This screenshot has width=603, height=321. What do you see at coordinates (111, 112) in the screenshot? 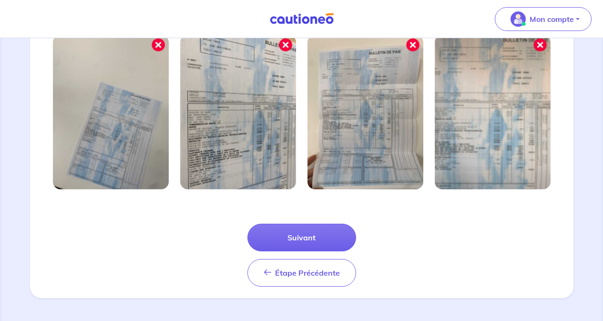
I see `img: Image mal cadrée 1` at bounding box center [111, 112].